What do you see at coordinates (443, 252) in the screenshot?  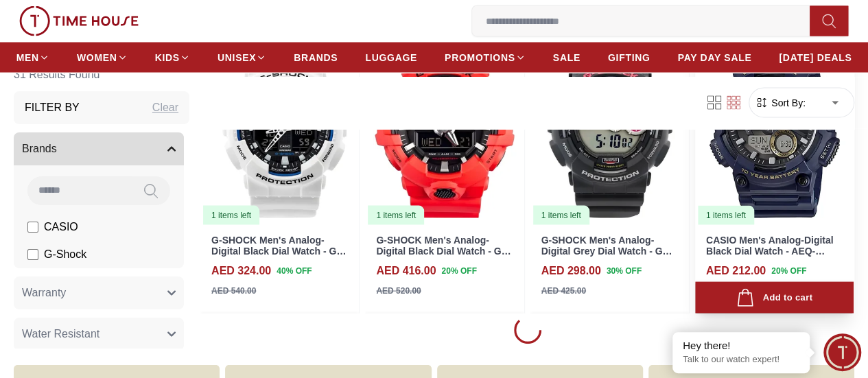 I see `a: G-SHOCK Men's Analog-Digital Black Dial Watch - GA-700-4A` at bounding box center [443, 252].